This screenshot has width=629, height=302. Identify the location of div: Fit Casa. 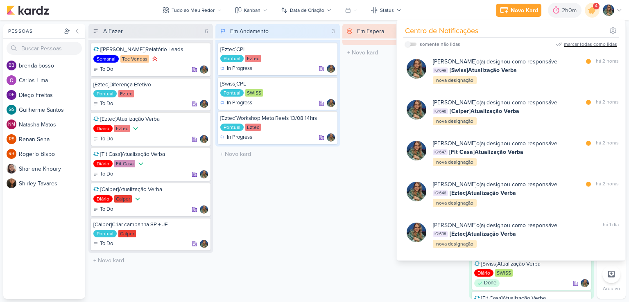
(124, 164).